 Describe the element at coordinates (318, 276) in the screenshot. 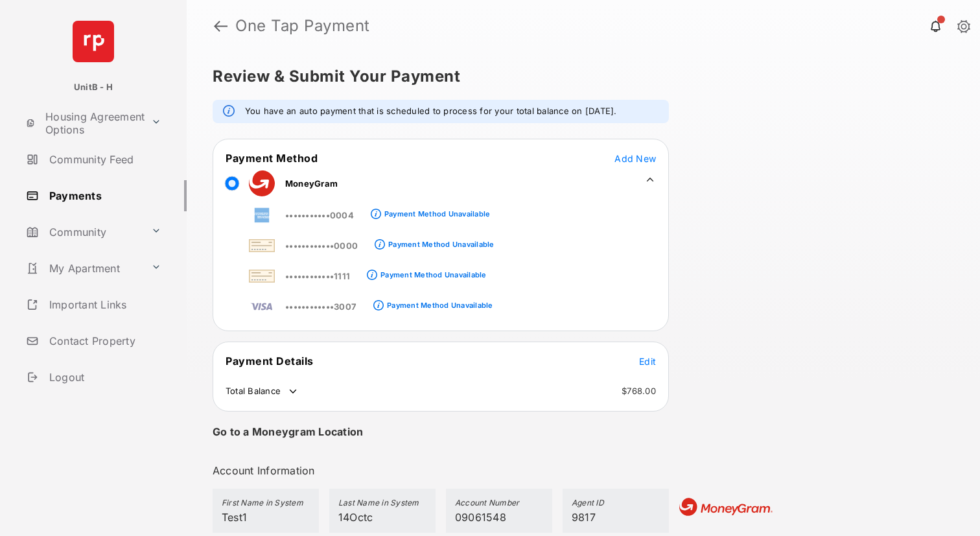

I see `span: ••••••••••••1111` at that location.